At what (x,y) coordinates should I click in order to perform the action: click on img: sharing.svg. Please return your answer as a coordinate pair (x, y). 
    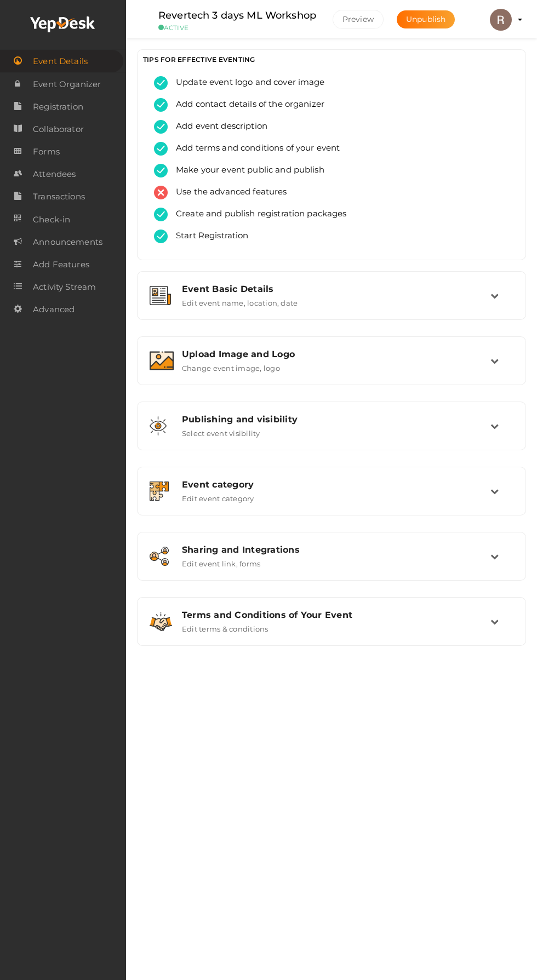
    Looking at the image, I should click on (159, 556).